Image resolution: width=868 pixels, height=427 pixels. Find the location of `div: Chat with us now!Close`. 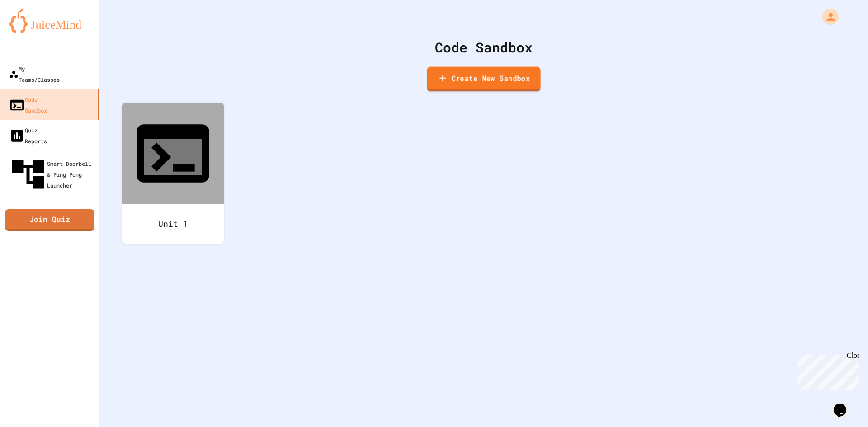

div: Chat with us now!Close is located at coordinates (33, 30).